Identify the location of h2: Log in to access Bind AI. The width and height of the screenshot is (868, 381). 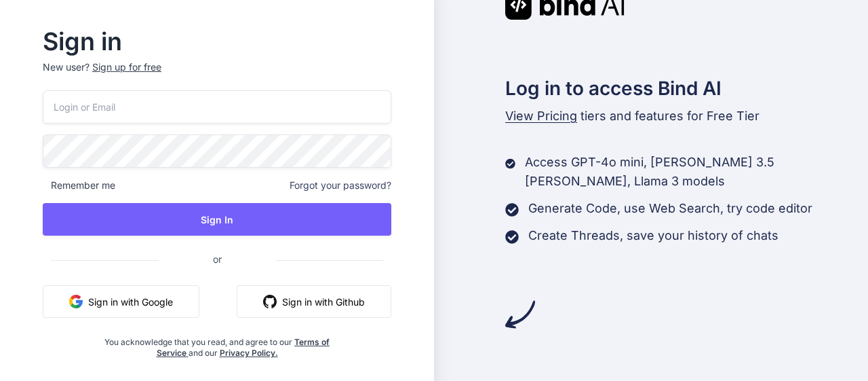
(686, 89).